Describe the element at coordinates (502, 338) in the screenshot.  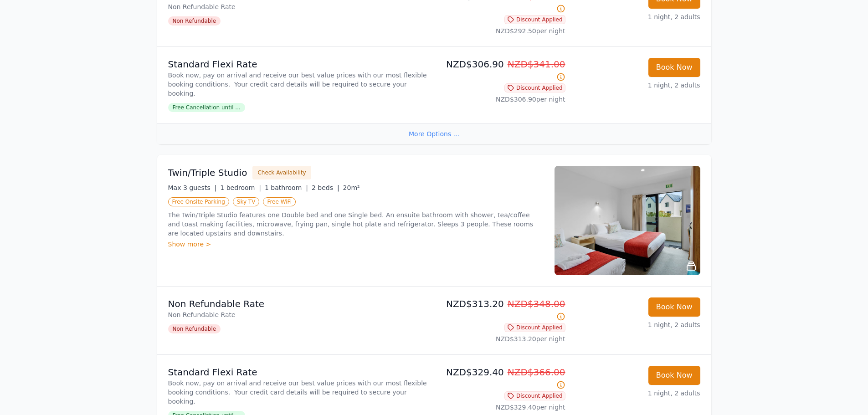
I see `p: NZD$313.20 per night` at that location.